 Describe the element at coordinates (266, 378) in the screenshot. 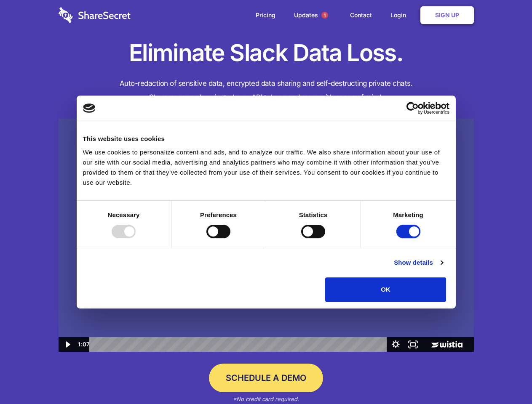

I see `a: Schedule a Demo` at that location.